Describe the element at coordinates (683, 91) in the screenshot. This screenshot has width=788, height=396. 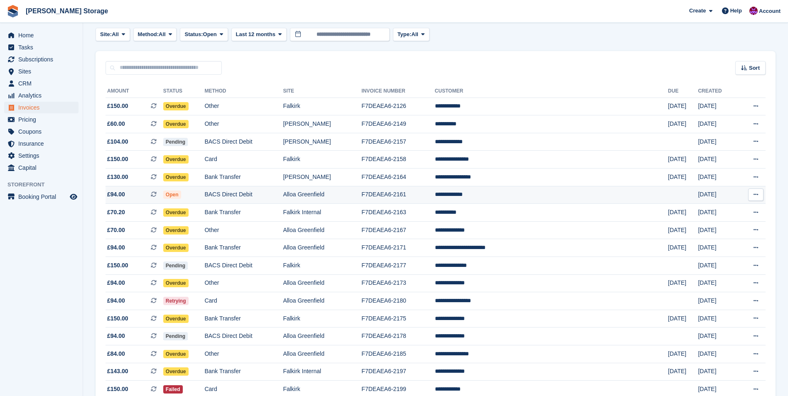
I see `th: Due` at that location.